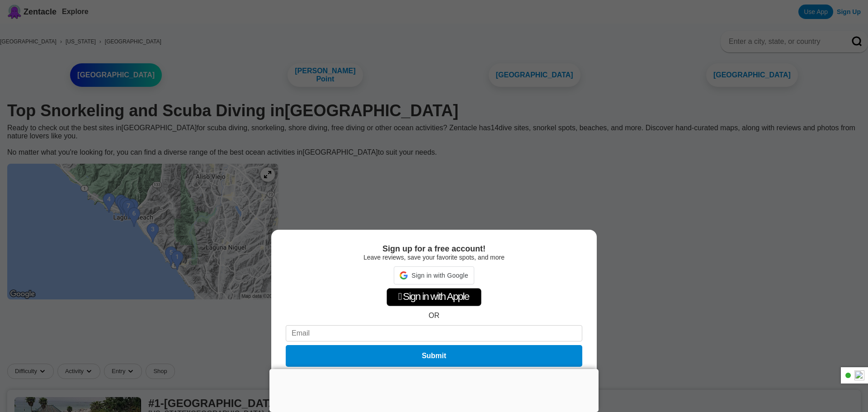  Describe the element at coordinates (439, 275) in the screenshot. I see `span: Sign in with Google` at that location.